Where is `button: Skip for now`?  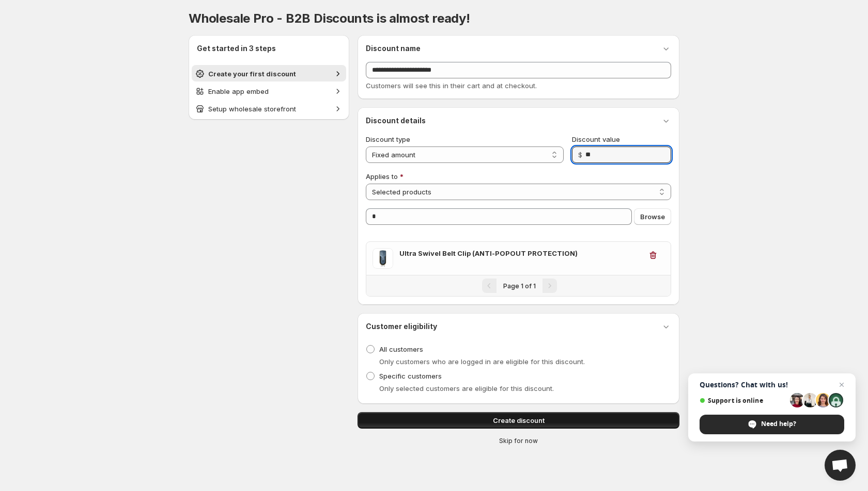 button: Skip for now is located at coordinates (518, 442).